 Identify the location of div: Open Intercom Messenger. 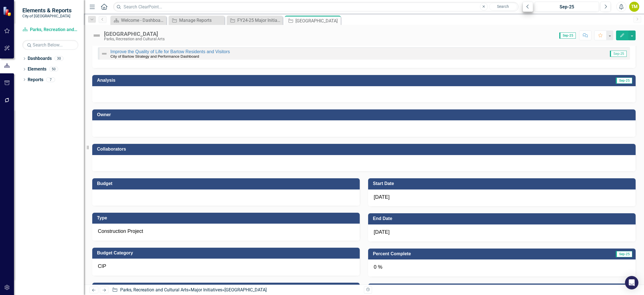
(632, 283).